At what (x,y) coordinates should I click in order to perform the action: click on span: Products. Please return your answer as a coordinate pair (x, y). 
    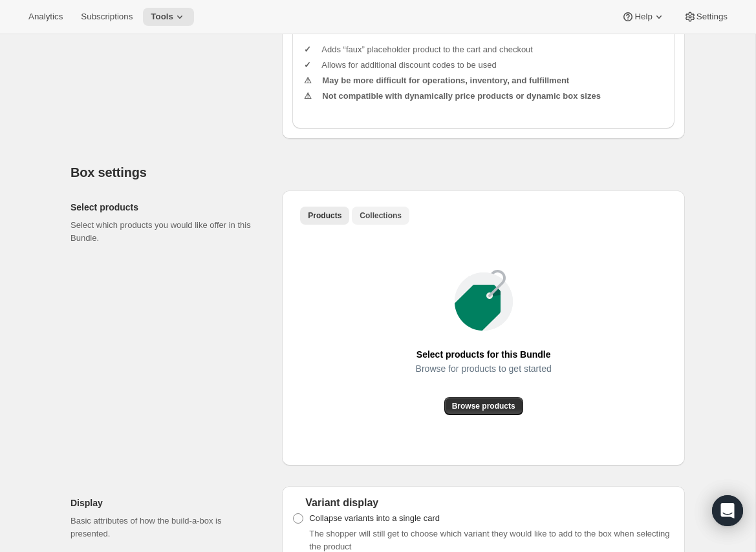
    Looking at the image, I should click on (324, 216).